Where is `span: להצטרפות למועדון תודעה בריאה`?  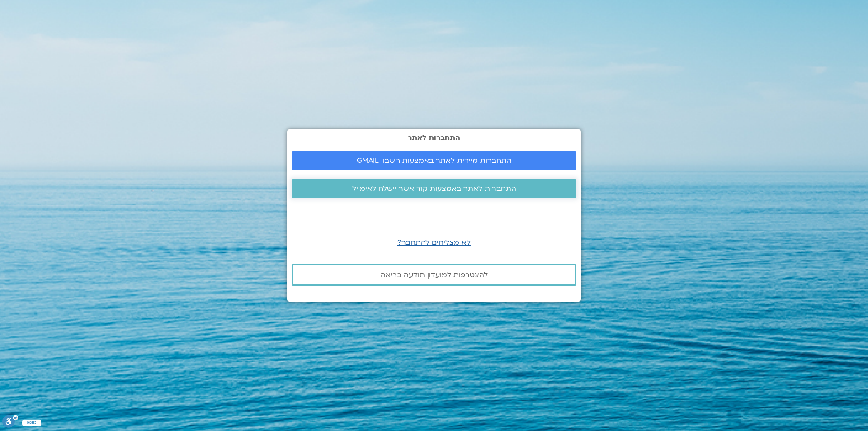 span: להצטרפות למועדון תודעה בריאה is located at coordinates (434, 275).